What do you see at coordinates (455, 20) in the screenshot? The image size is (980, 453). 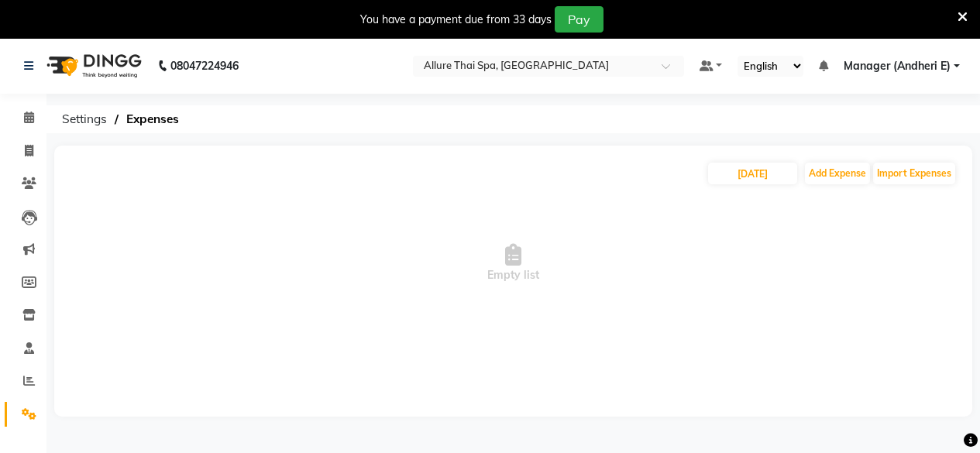 I see `div: You have a payment due from 33 days` at bounding box center [455, 20].